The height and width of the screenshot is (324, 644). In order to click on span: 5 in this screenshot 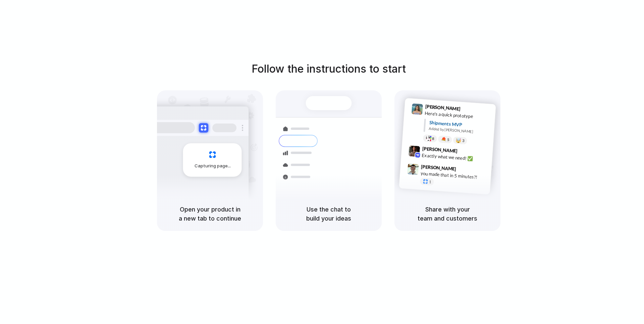, I will do `click(447, 139)`.